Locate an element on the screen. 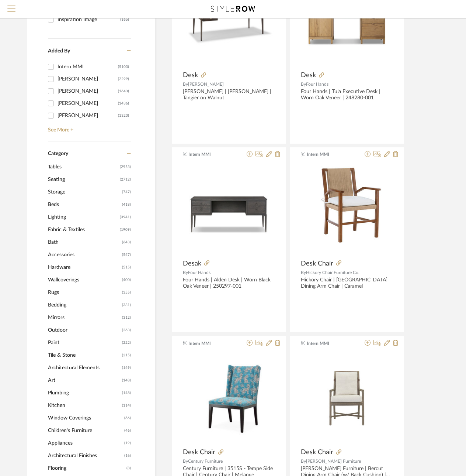 Image resolution: width=466 pixels, height=476 pixels. span: Wallcoverings is located at coordinates (84, 279).